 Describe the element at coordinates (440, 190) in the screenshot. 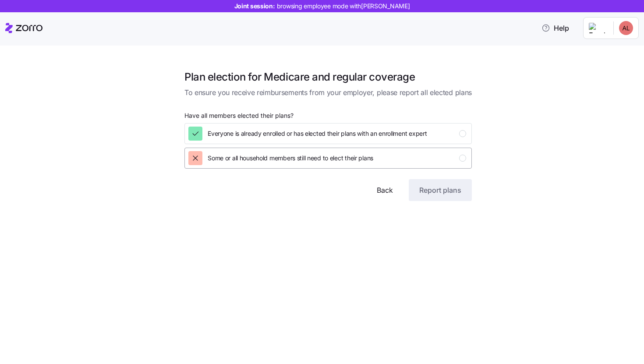

I see `span: Report plans` at that location.